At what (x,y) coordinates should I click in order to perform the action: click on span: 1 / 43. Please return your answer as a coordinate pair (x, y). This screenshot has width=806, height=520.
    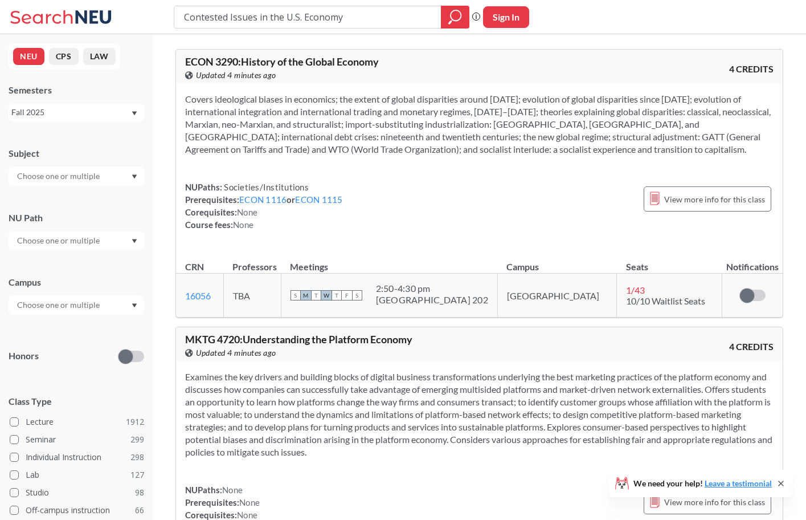
    Looking at the image, I should click on (636, 290).